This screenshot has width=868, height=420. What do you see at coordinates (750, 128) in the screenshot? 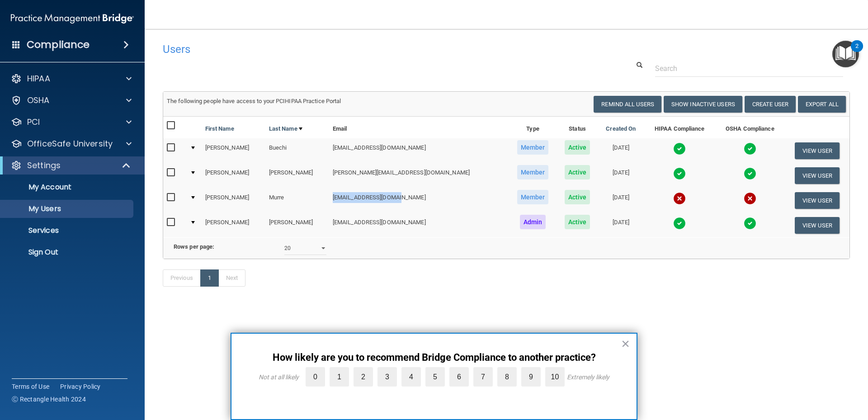
I see `th: OSHA Compliance` at bounding box center [750, 128].